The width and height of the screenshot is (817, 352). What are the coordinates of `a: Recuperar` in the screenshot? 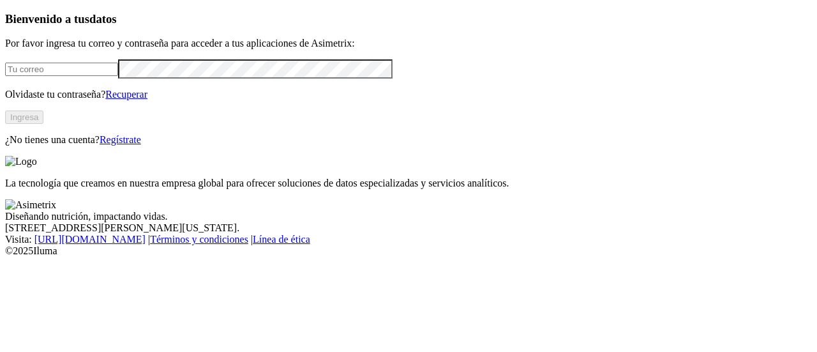 It's located at (126, 94).